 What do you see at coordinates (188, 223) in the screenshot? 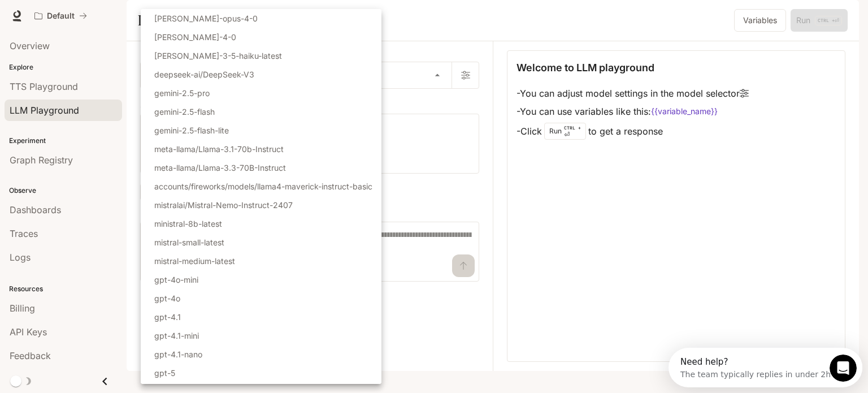
I see `p: ministral-8b-latest` at bounding box center [188, 223].